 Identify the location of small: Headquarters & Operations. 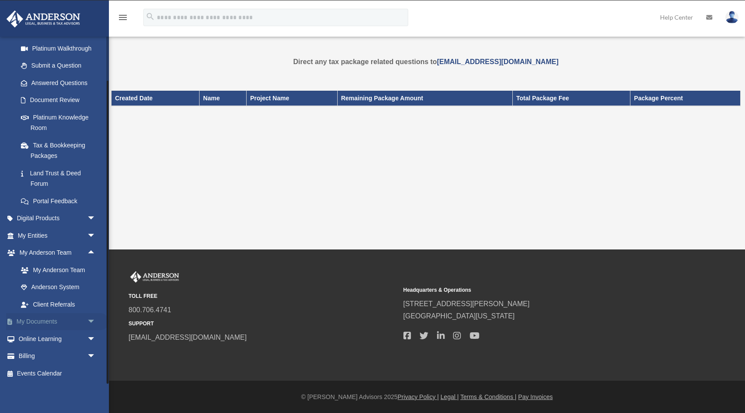
(538, 290).